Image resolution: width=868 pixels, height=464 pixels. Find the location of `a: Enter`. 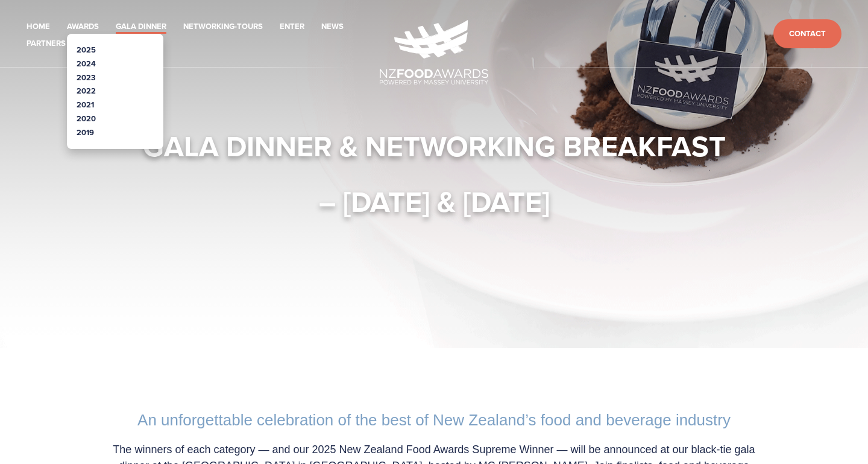

a: Enter is located at coordinates (292, 27).